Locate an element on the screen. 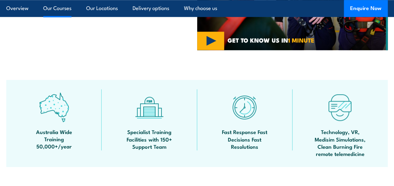  img: facilities-icon is located at coordinates (149, 107).